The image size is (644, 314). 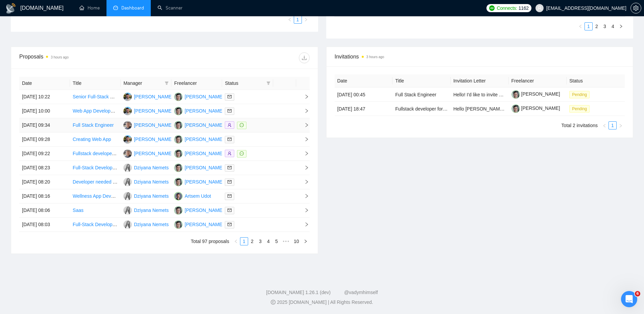 What do you see at coordinates (479, 80) in the screenshot?
I see `th: Invitation Letter` at bounding box center [479, 80].